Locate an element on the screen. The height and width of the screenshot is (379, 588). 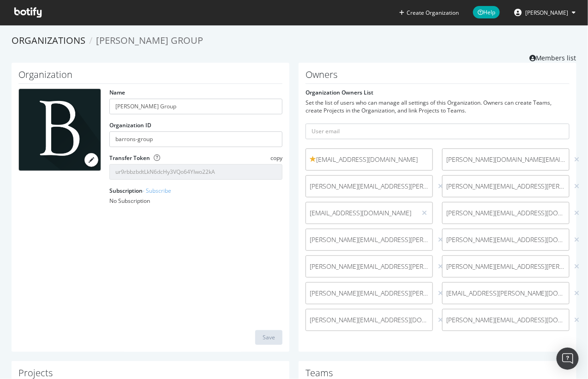
label: Transfer Token is located at coordinates (130, 158).